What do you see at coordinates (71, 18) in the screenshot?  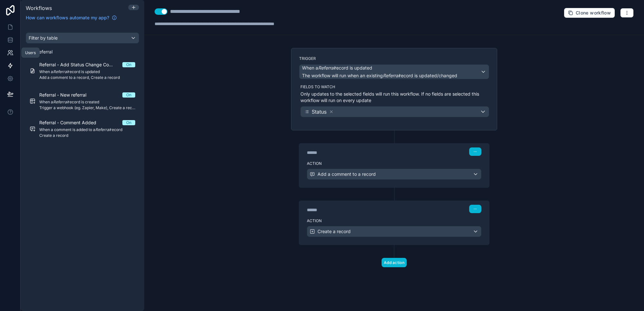 I see `a: How can workflows automate my app?` at bounding box center [71, 18].